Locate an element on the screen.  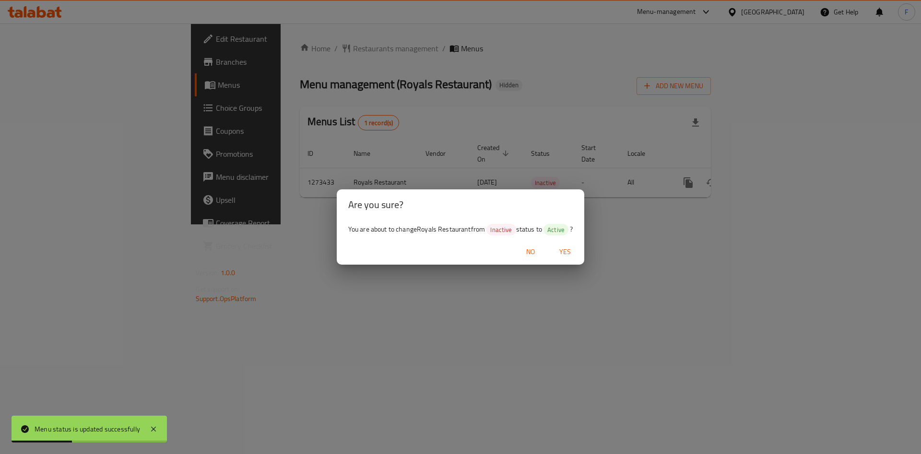
button: No is located at coordinates (531, 252).